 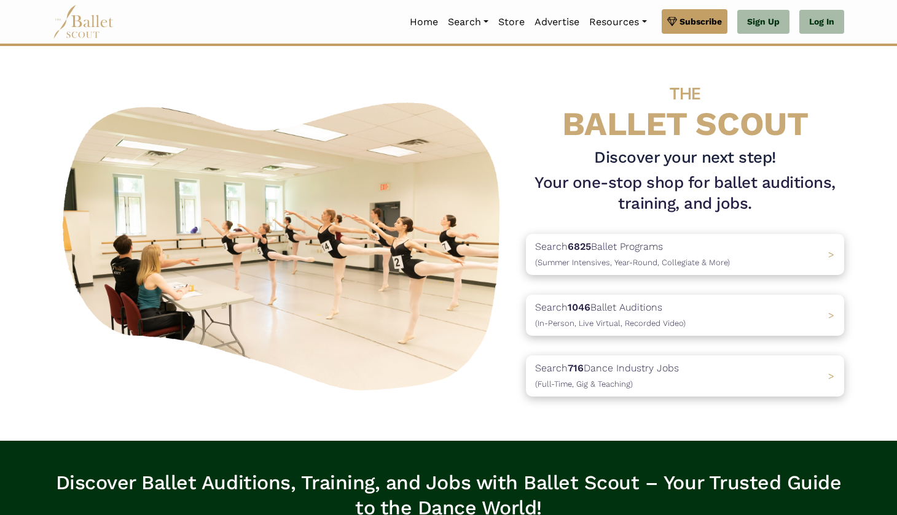 I want to click on span: Subscribe, so click(x=700, y=21).